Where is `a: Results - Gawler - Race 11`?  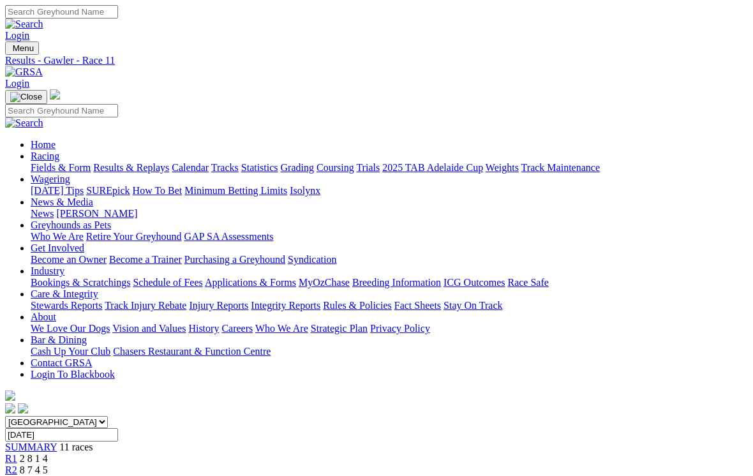
a: Results - Gawler - Race 11 is located at coordinates (376, 61).